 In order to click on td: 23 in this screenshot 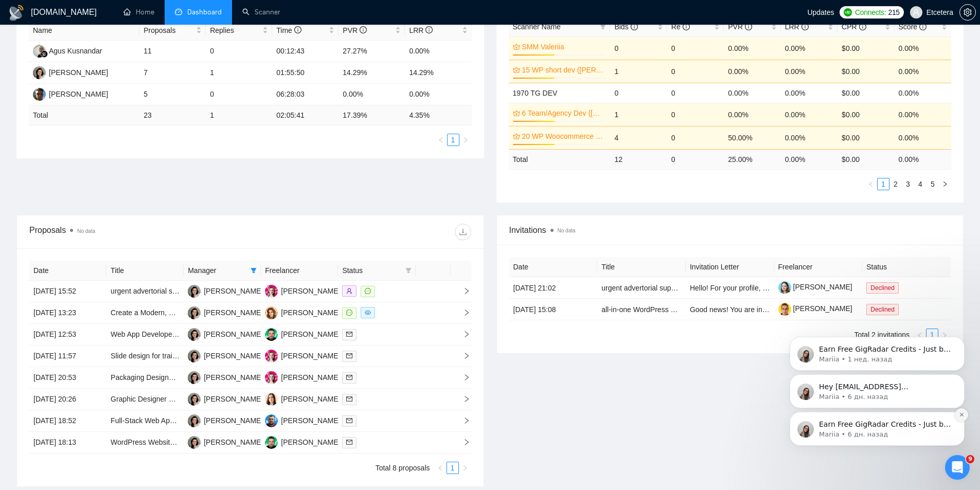, I will do `click(172, 116)`.